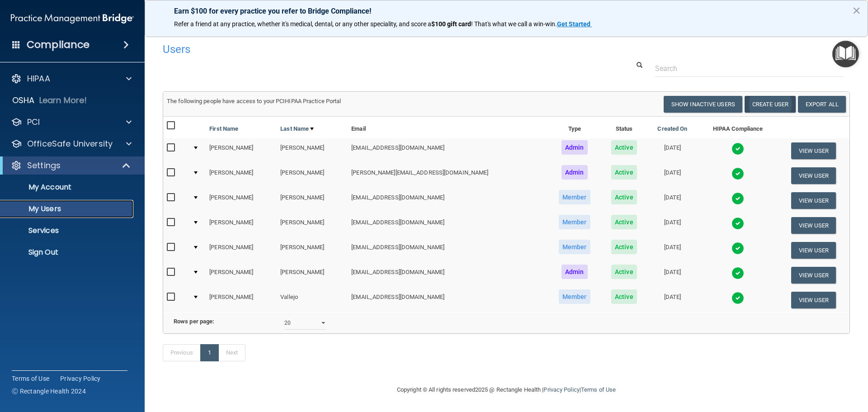 The image size is (868, 412). I want to click on p: Learn More!, so click(63, 100).